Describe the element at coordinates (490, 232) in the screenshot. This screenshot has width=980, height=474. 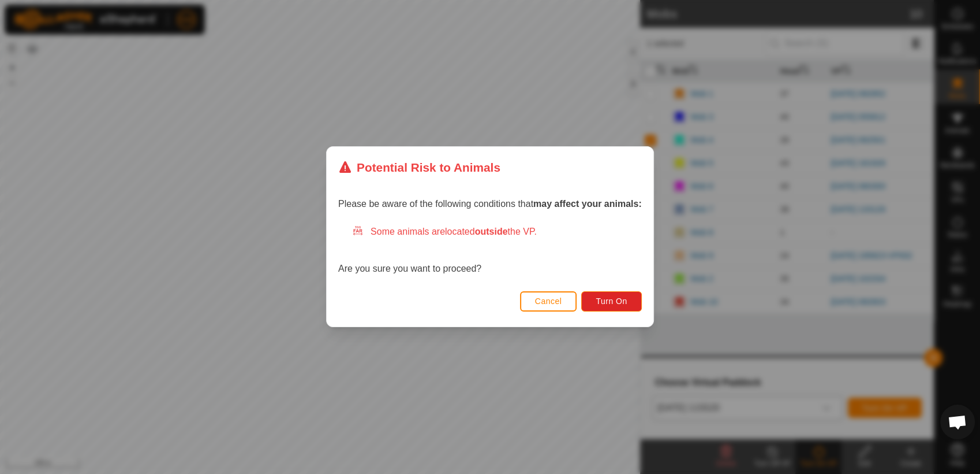
I see `span: located the VP.` at that location.